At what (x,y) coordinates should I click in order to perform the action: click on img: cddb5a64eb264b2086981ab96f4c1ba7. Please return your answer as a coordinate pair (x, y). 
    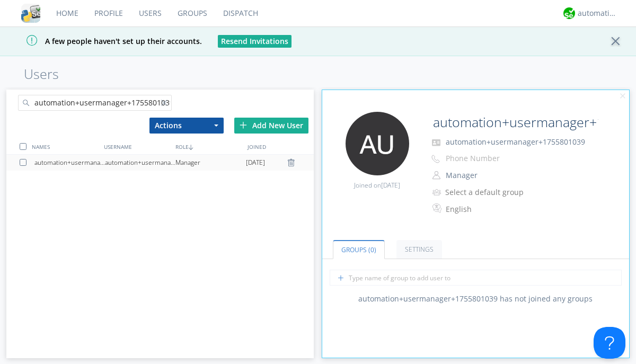
    Looking at the image, I should click on (31, 13).